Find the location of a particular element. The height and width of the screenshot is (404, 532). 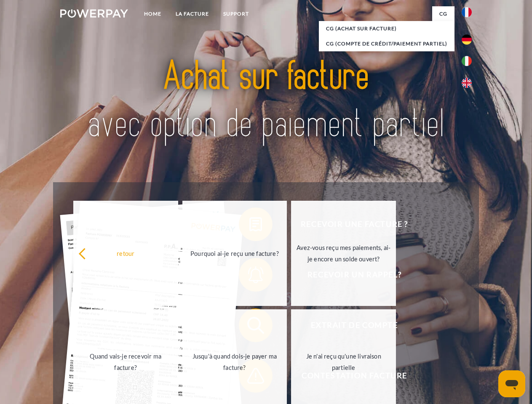

img: de is located at coordinates (467, 40).